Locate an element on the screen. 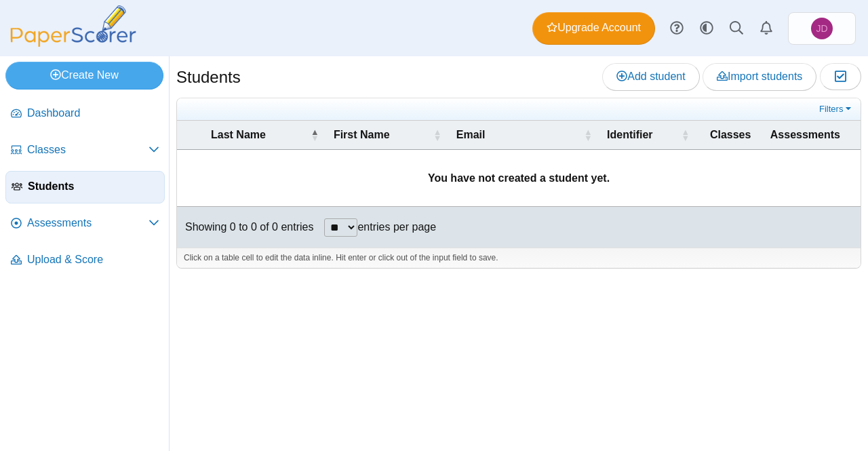 This screenshot has height=451, width=868. img: PaperScorer is located at coordinates (74, 26).